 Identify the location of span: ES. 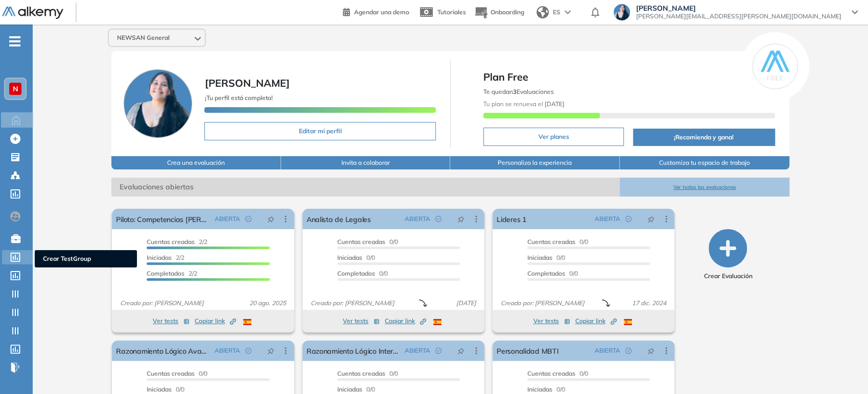
(556, 12).